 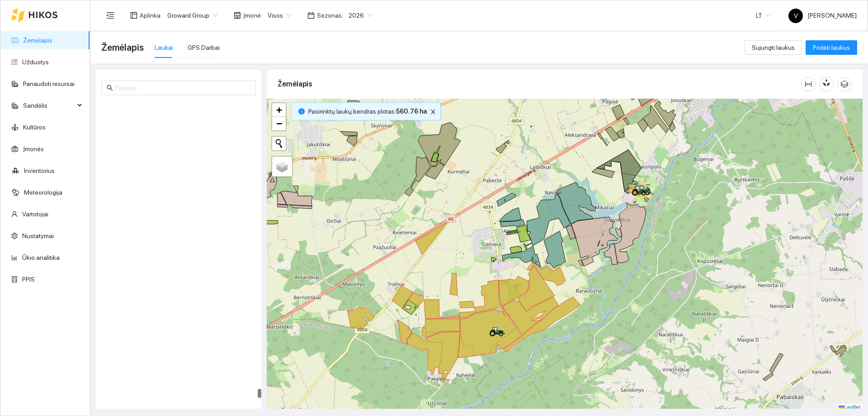 I want to click on a: Vartotojai, so click(x=35, y=214).